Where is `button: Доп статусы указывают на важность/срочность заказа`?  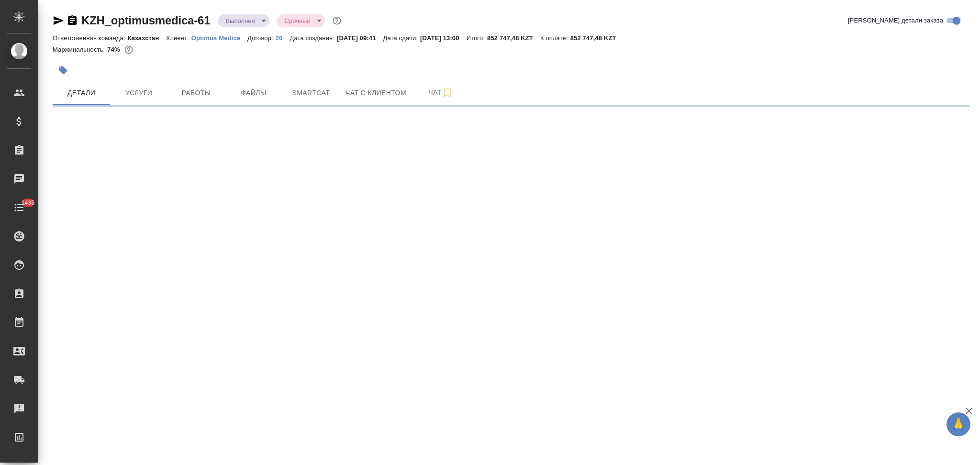
button: Доп статусы указывают на важность/срочность заказа is located at coordinates (337, 21).